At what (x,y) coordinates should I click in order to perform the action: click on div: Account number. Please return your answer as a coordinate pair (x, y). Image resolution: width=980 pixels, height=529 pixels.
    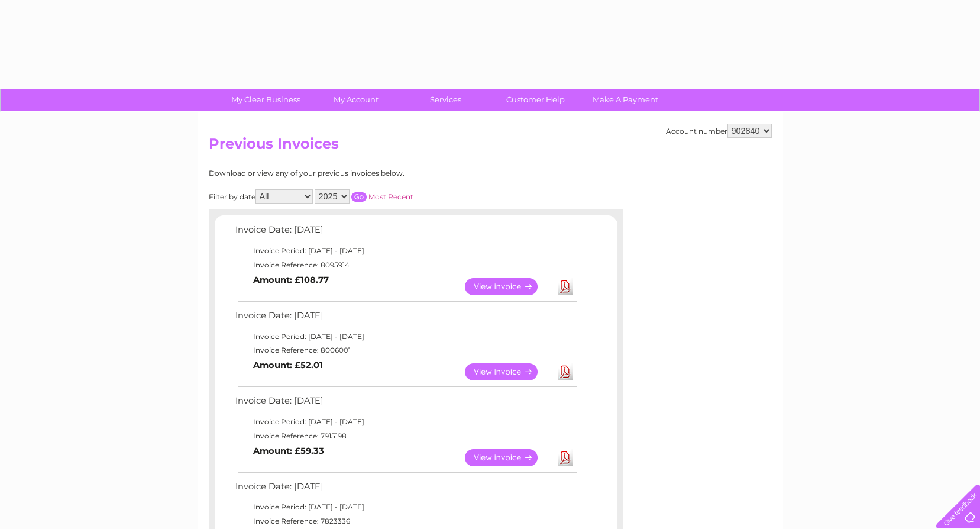
    Looking at the image, I should click on (718, 131).